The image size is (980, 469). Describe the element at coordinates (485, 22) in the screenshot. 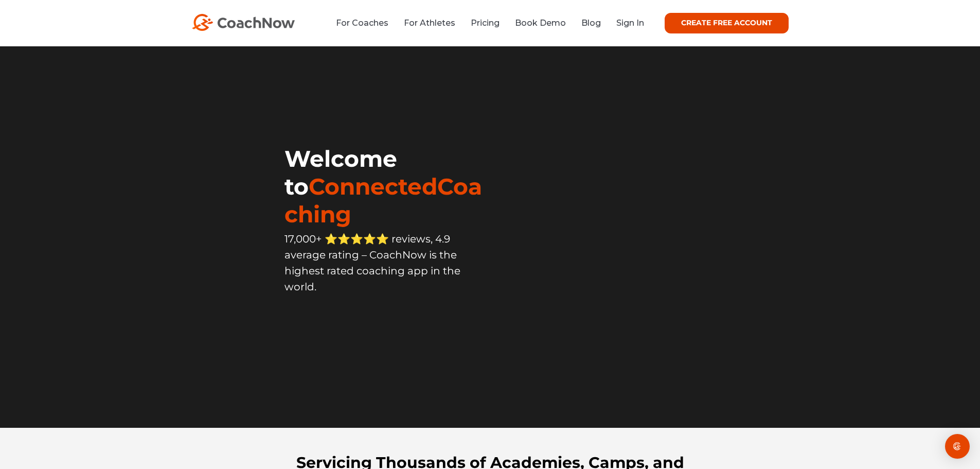

I see `a: Pricing` at that location.